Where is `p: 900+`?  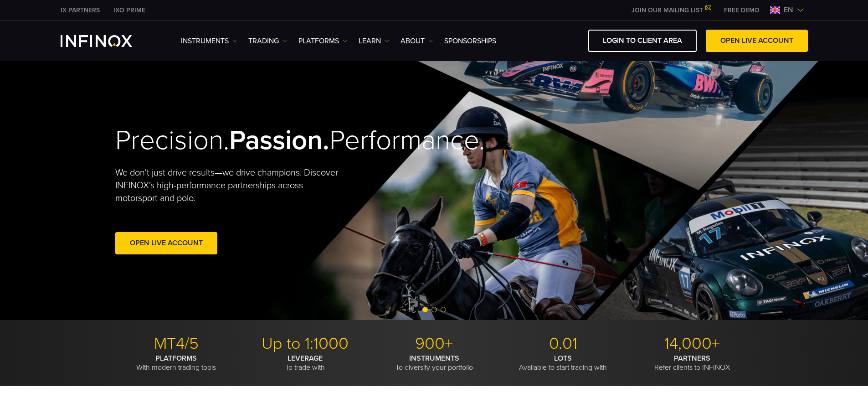
p: 900+ is located at coordinates (434, 344).